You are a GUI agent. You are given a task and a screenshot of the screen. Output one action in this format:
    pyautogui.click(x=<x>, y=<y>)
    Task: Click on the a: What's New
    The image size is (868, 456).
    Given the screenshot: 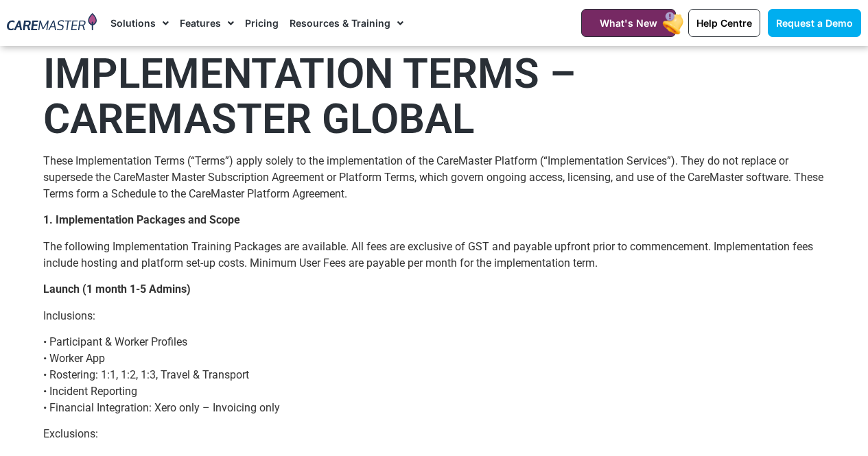 What is the action you would take?
    pyautogui.click(x=628, y=22)
    